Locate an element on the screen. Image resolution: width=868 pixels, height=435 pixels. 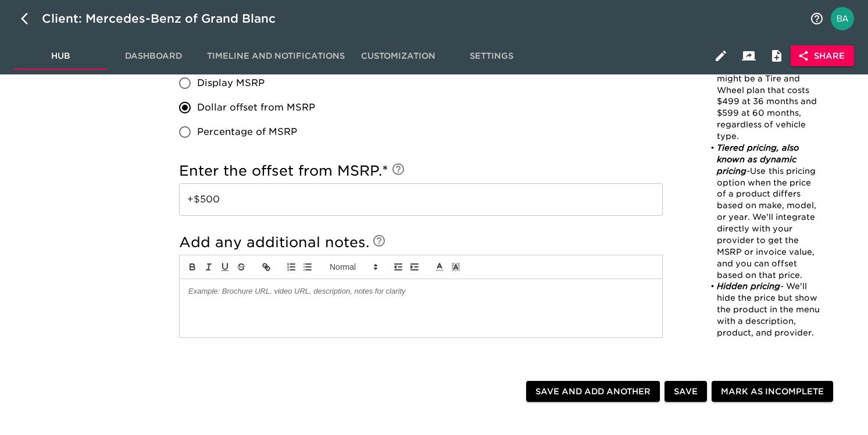
span: Save is located at coordinates (686, 392).